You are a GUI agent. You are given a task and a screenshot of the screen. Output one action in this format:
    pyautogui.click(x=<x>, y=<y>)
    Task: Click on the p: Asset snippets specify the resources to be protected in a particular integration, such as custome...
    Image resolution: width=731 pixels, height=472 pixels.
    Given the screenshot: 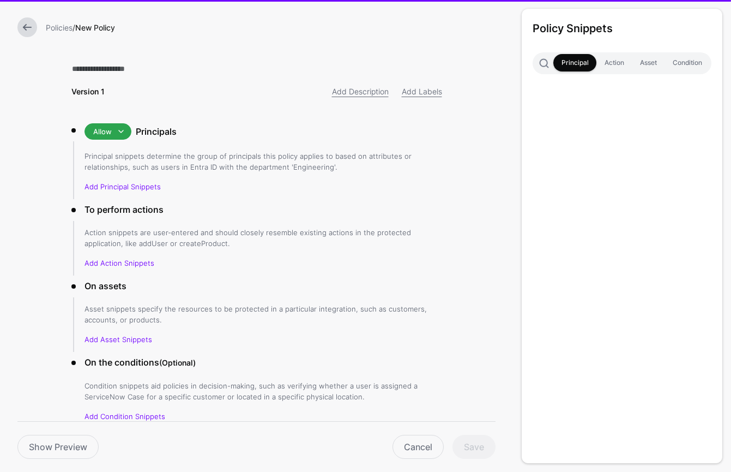 What is the action you would take?
    pyautogui.click(x=263, y=314)
    